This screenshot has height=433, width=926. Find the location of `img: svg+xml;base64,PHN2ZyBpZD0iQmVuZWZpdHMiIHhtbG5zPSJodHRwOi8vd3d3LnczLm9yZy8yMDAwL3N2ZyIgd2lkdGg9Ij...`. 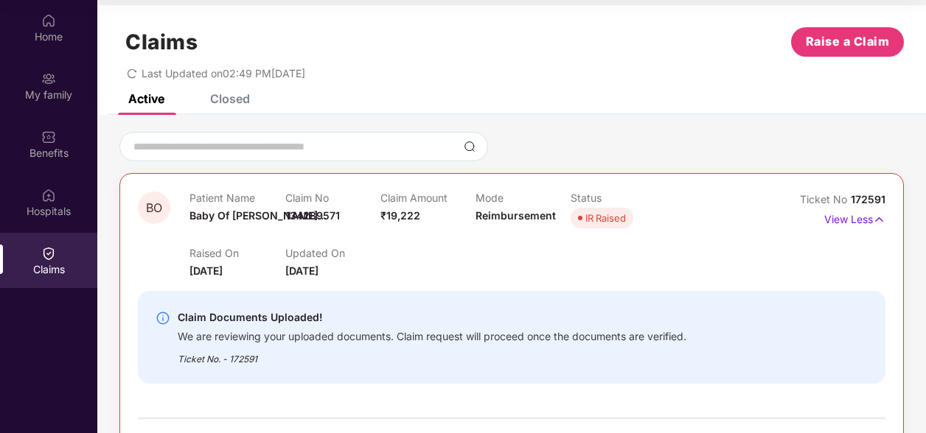

img: svg+xml;base64,PHN2ZyBpZD0iQmVuZWZpdHMiIHhtbG5zPSJodHRwOi8vd3d3LnczLm9yZy8yMDAwL3N2ZyIgd2lkdGg9Ij... is located at coordinates (49, 137).